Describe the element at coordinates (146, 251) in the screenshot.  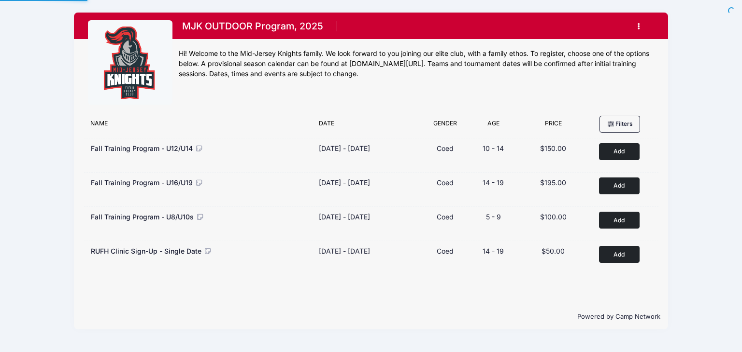
I see `span: RUFH Clinic Sign-Up - Single Date` at that location.